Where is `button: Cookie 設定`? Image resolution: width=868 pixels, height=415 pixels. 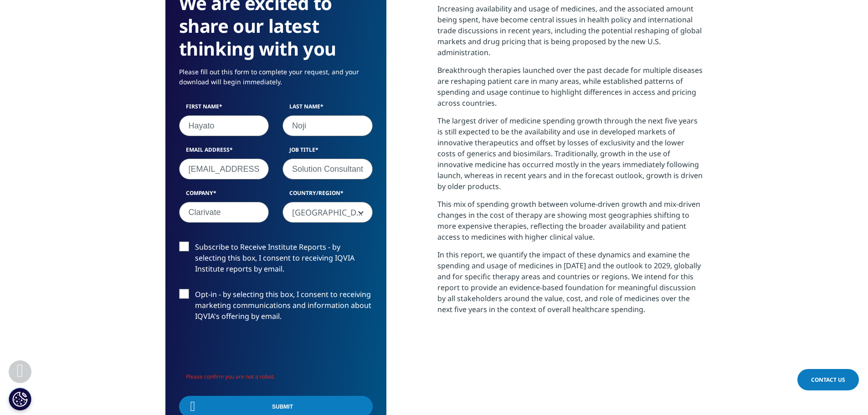 button: Cookie 設定 is located at coordinates (20, 399).